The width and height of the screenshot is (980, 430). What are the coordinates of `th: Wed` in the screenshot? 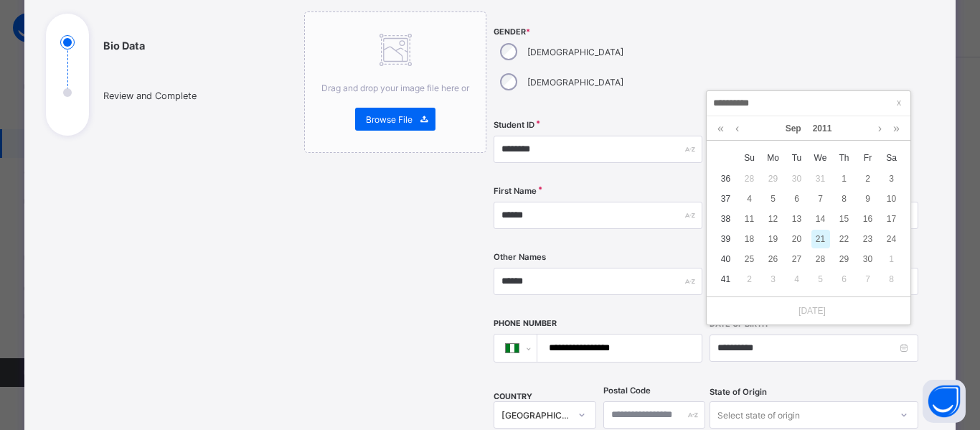 It's located at (820, 158).